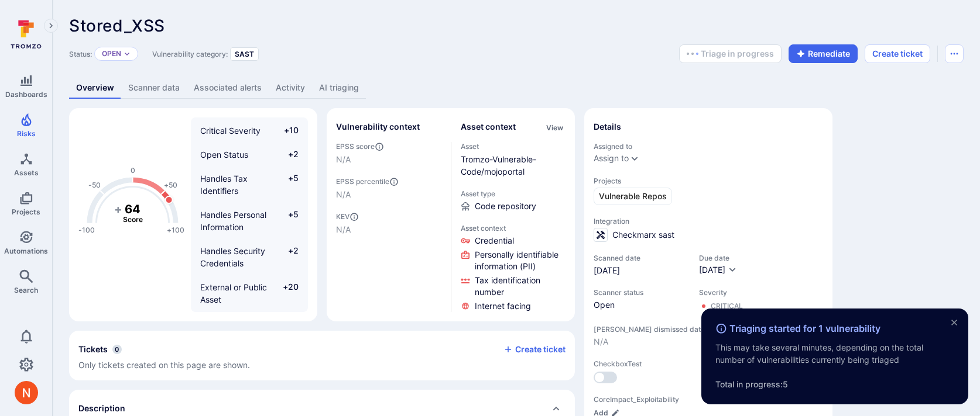 The width and height of the screenshot is (980, 416). Describe the element at coordinates (111, 53) in the screenshot. I see `p: Open` at that location.